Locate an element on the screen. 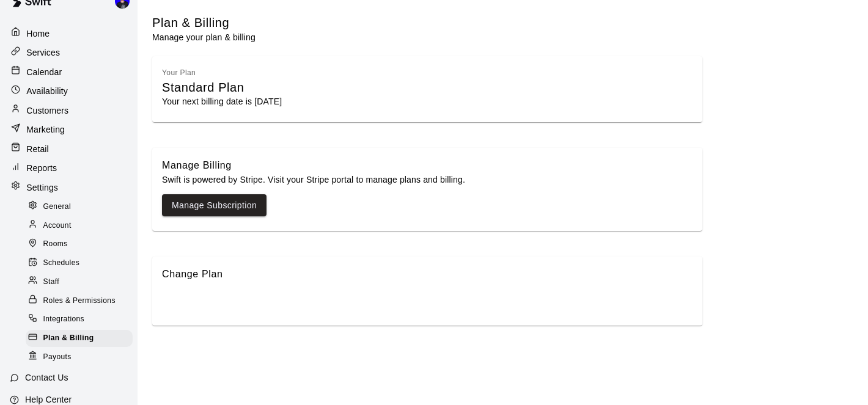 The height and width of the screenshot is (405, 868). a: Home is located at coordinates (68, 33).